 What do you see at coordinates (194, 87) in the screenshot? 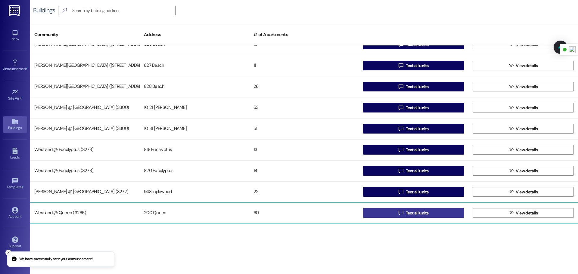
I see `div: 828 Beach` at bounding box center [194, 87].